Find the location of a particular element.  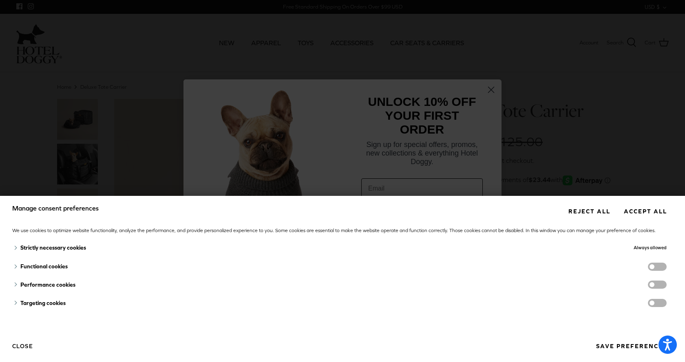

span: Manage consent preferences is located at coordinates (55, 208).